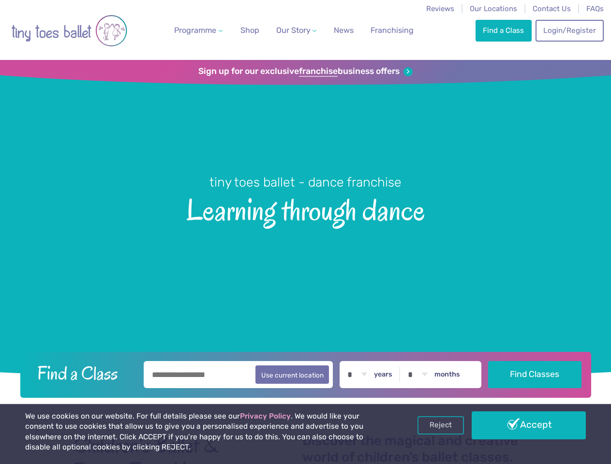  Describe the element at coordinates (250, 30) in the screenshot. I see `a: Shop` at that location.